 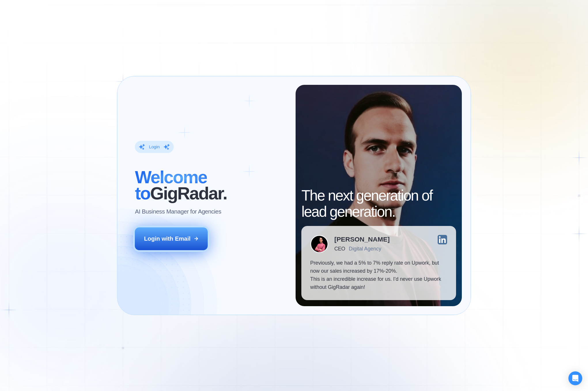 What do you see at coordinates (340, 249) in the screenshot?
I see `div: CEO` at bounding box center [340, 249].